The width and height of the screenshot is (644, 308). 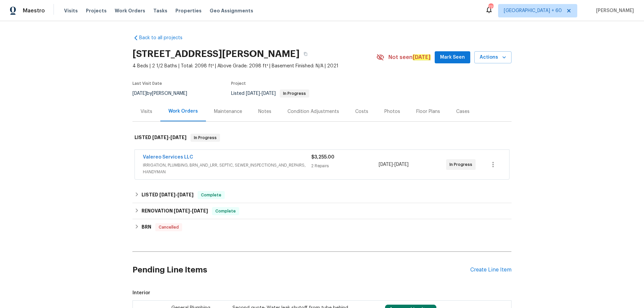 I want to click on span: Interior, so click(x=322, y=293).